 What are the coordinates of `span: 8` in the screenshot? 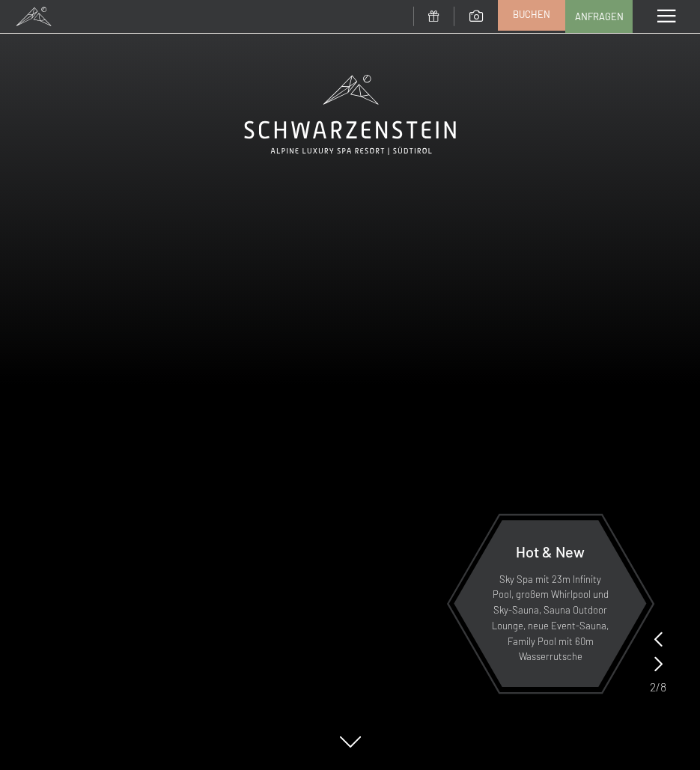 It's located at (664, 687).